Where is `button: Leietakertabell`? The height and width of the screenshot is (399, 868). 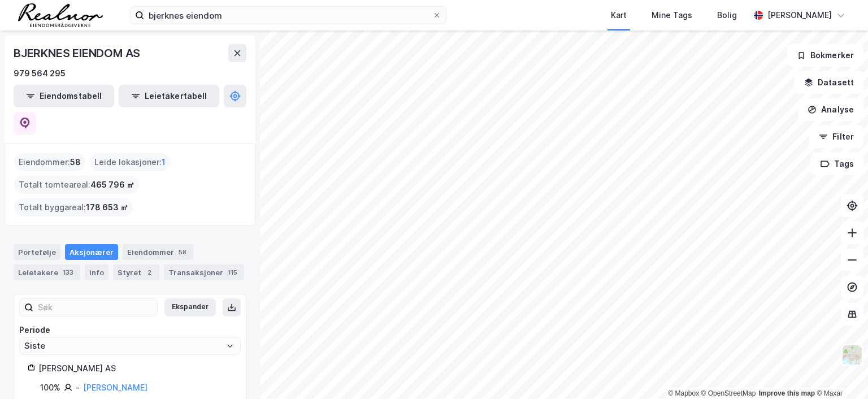
button: Leietakertabell is located at coordinates (169, 96).